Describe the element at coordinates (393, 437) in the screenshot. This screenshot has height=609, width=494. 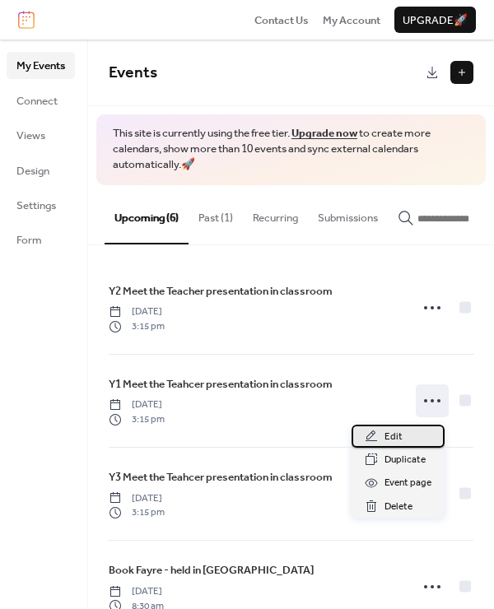
I see `span: Edit` at that location.